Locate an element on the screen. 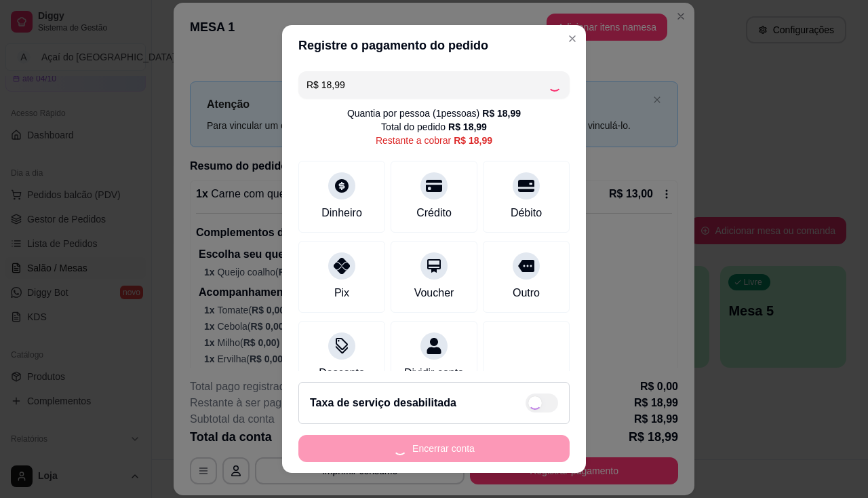  div: Voucher is located at coordinates (434, 293).